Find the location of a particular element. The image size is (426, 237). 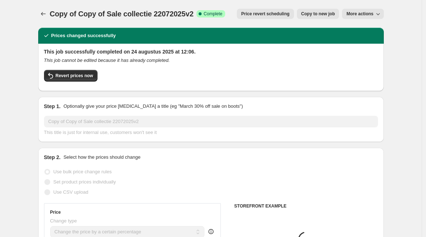

span: Use bulk price change rules is located at coordinates (83, 171).